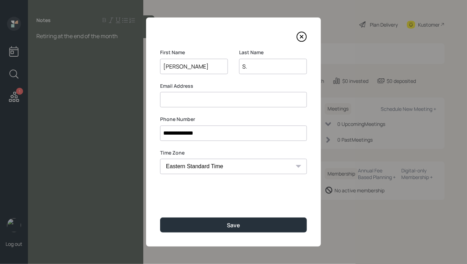 The height and width of the screenshot is (264, 467). What do you see at coordinates (194, 52) in the screenshot?
I see `label: First Name` at bounding box center [194, 52].